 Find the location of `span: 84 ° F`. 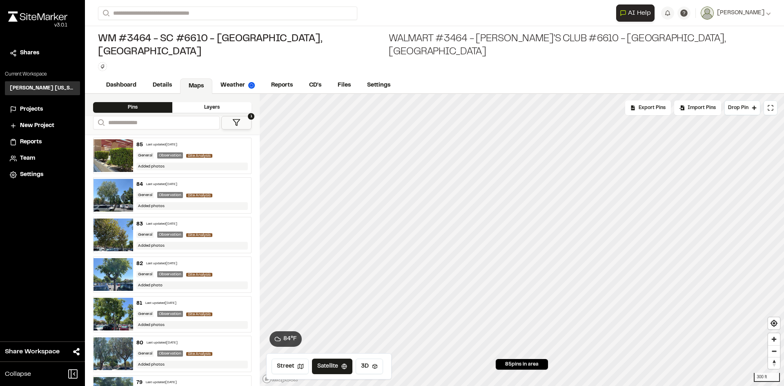

span: 84 ° F is located at coordinates (290, 339).